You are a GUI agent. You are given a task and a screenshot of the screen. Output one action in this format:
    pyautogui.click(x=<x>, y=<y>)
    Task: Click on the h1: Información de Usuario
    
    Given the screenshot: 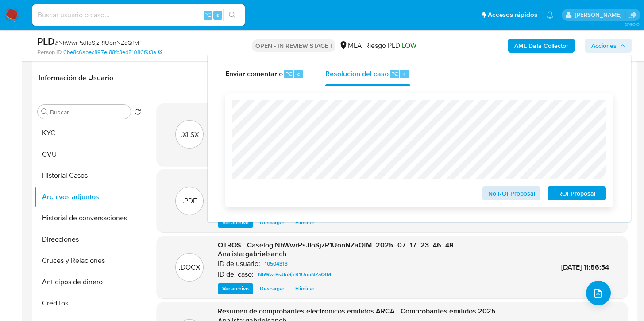 What is the action you would take?
    pyautogui.click(x=76, y=78)
    